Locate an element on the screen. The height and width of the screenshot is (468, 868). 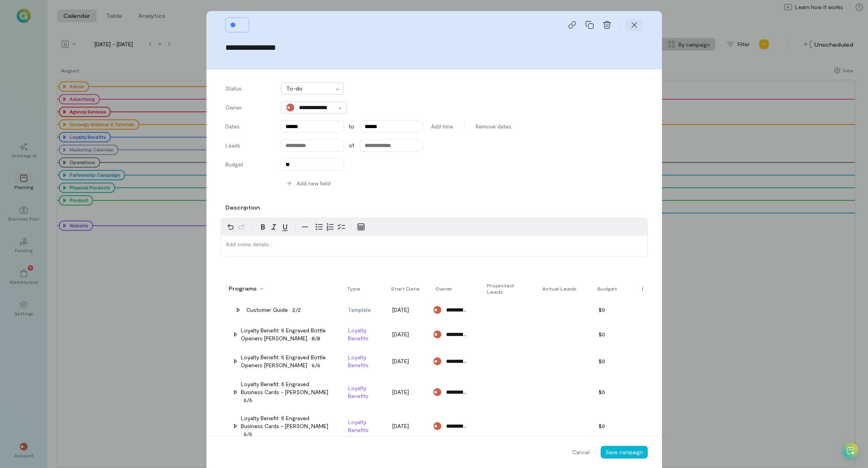
label: Leads is located at coordinates (249, 147).